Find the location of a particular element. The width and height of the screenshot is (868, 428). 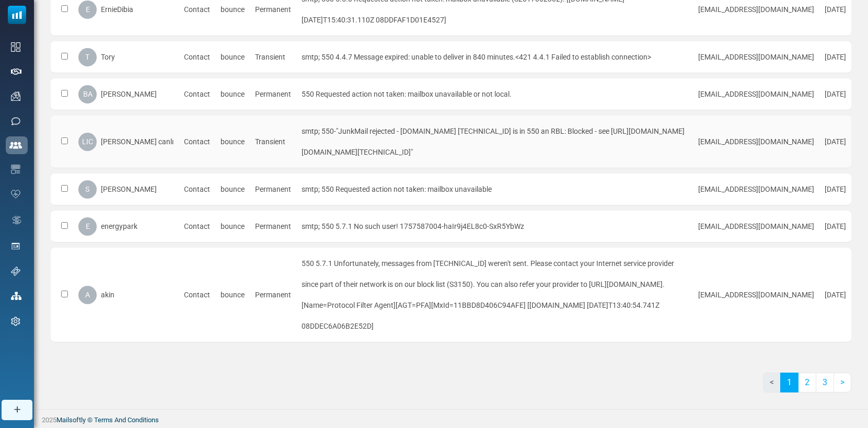

td: Tory is located at coordinates (126, 57).